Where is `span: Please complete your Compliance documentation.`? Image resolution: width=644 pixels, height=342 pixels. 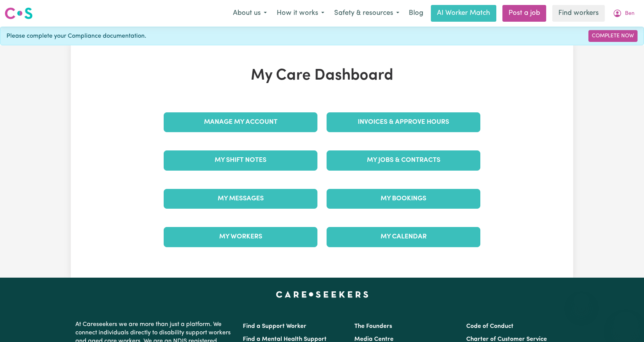
span: Please complete your Compliance documentation. is located at coordinates (76, 36).